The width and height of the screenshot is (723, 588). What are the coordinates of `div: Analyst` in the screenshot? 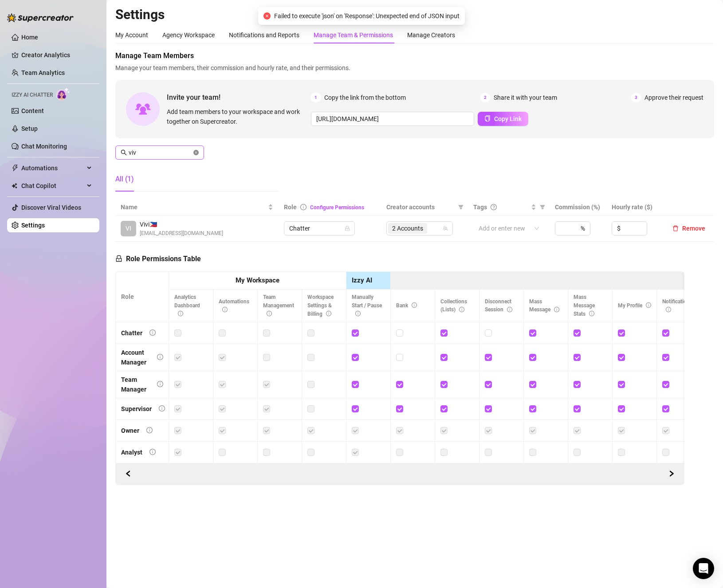 It's located at (132, 452).